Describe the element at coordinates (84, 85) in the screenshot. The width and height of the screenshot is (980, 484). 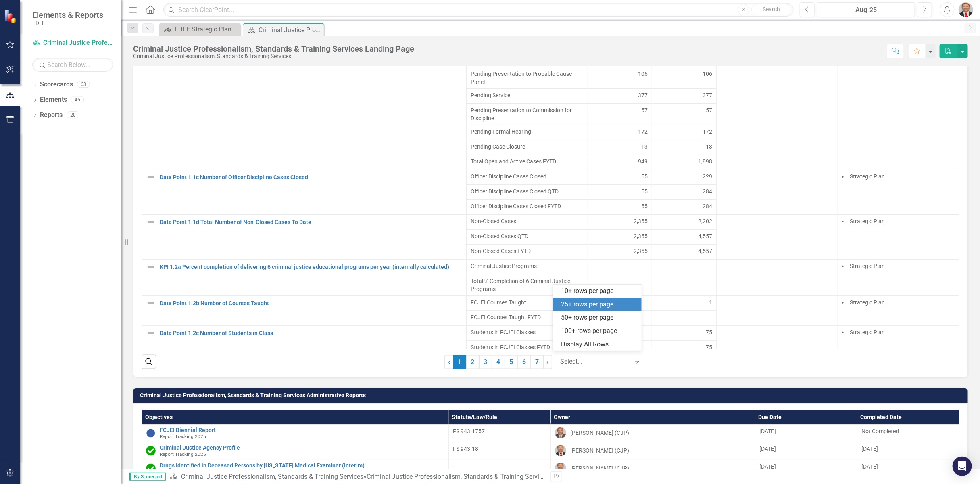
I see `div: 63` at that location.